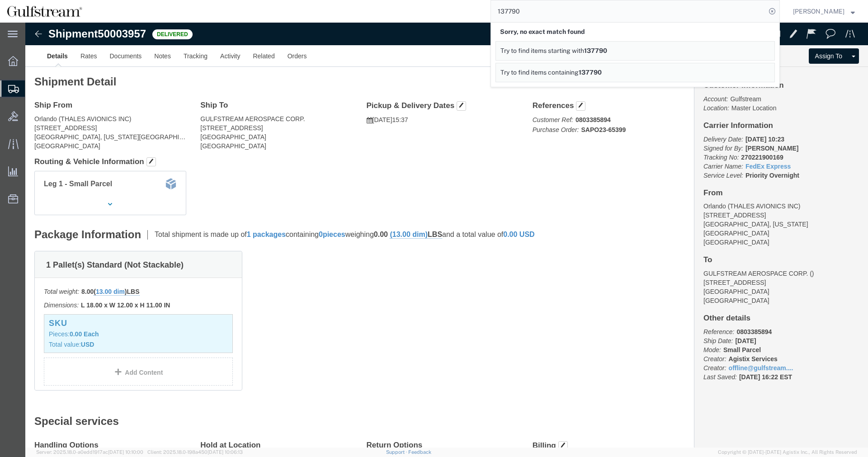 This screenshot has height=457, width=868. Describe the element at coordinates (90, 452) in the screenshot. I see `span: Server: 2025.18.0-a0edd1917ac` at that location.